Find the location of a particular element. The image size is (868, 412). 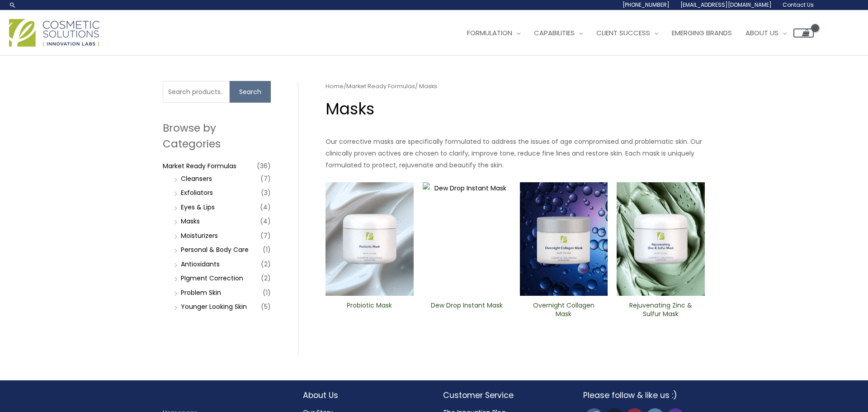

h2: Rejuvenating Zinc & Sulfur ​Mask is located at coordinates (661, 310).